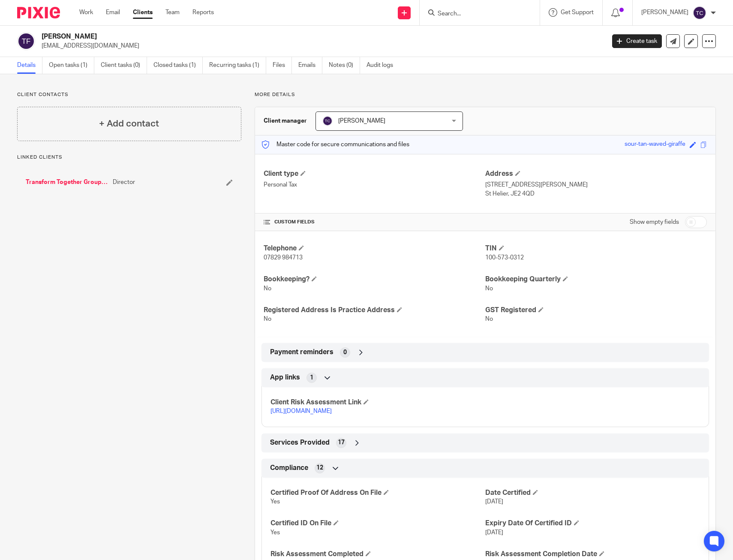  Describe the element at coordinates (38, 12) in the screenshot. I see `img: Pixie` at that location.